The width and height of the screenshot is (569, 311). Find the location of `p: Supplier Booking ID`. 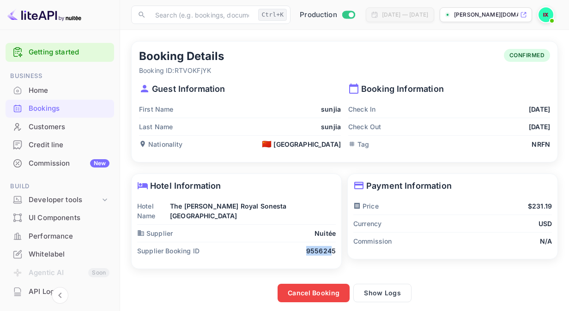

p: Supplier Booking ID is located at coordinates (168, 251).